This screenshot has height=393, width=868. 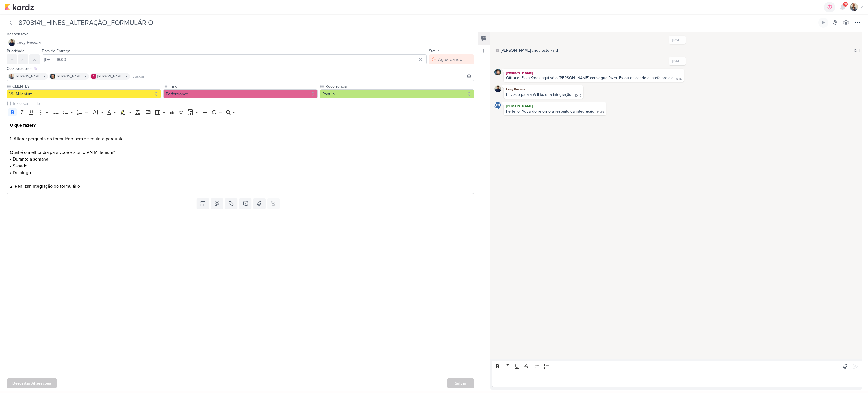 I want to click on span: 9+, so click(x=846, y=4).